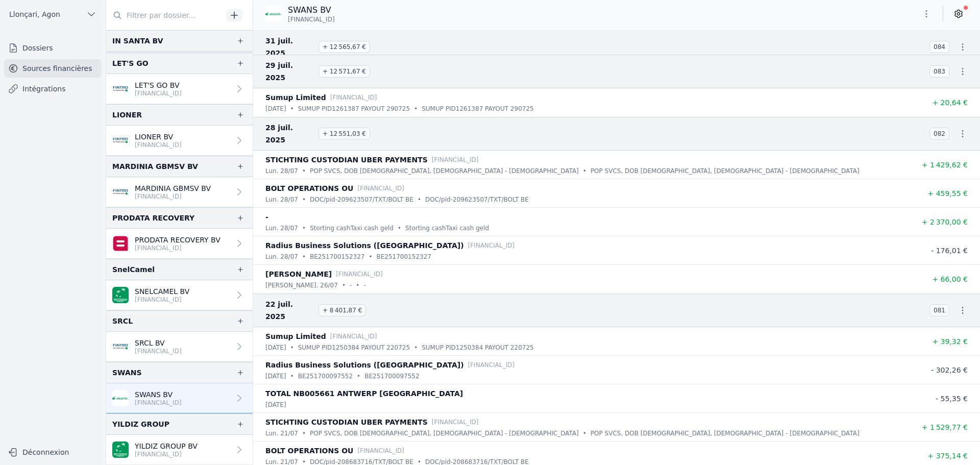  Describe the element at coordinates (952, 399) in the screenshot. I see `span: - 55,35 €` at that location.